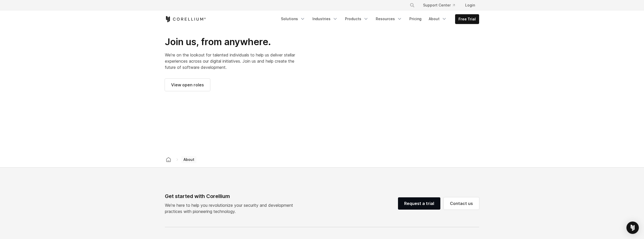 This screenshot has width=644, height=239. Describe the element at coordinates (231, 61) in the screenshot. I see `p: We’re on the lookout for talented individuals to help us deliver stellar experiences across our d...` at that location.